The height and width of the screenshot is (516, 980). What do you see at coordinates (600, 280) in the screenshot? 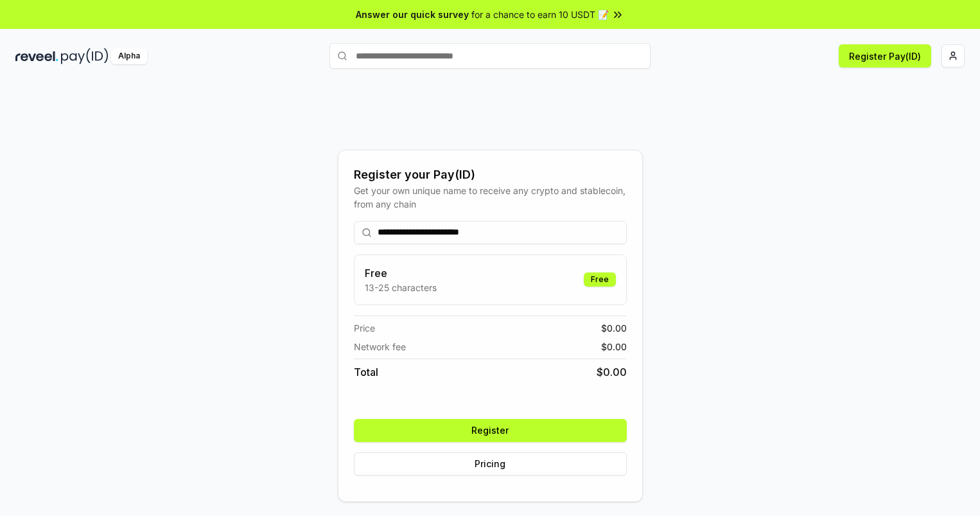
I see `div: Free` at bounding box center [600, 280].